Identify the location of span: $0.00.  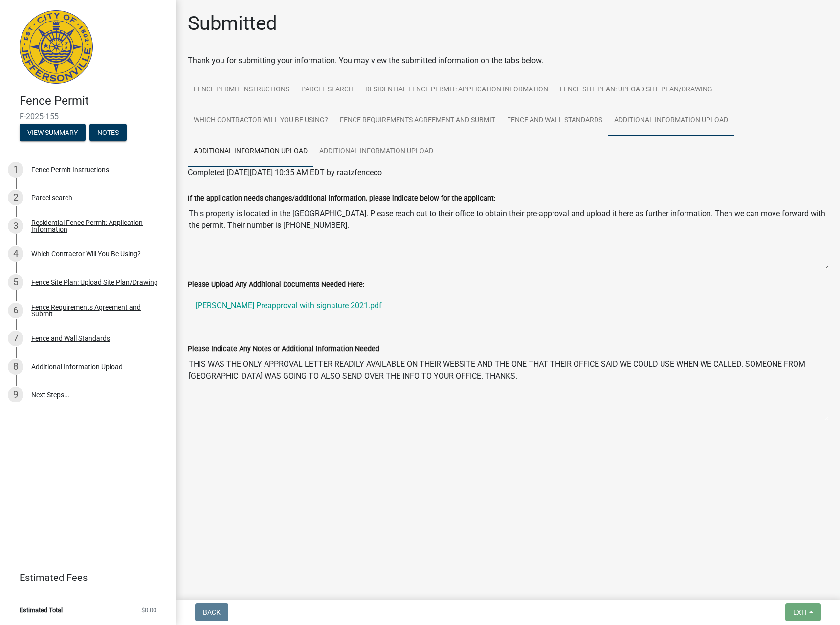
(148, 610).